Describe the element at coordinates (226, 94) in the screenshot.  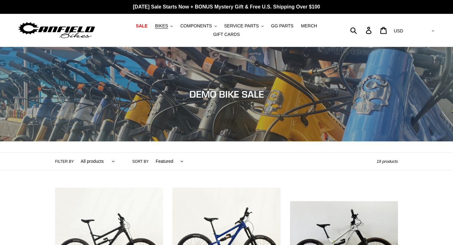
I see `span: DEMO BIKE SALE` at that location.